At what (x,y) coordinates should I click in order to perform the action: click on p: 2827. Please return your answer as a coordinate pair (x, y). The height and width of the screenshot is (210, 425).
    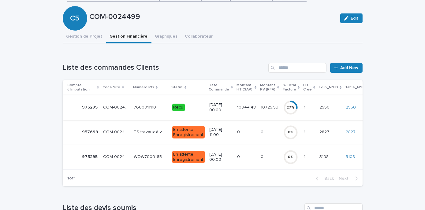
    Looking at the image, I should click on (325, 131).